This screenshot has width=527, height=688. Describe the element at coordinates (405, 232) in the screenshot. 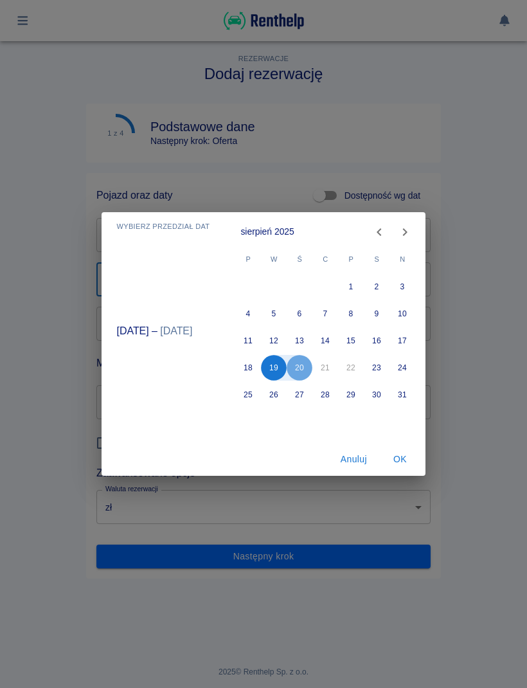

I see `button: Next month` at that location.